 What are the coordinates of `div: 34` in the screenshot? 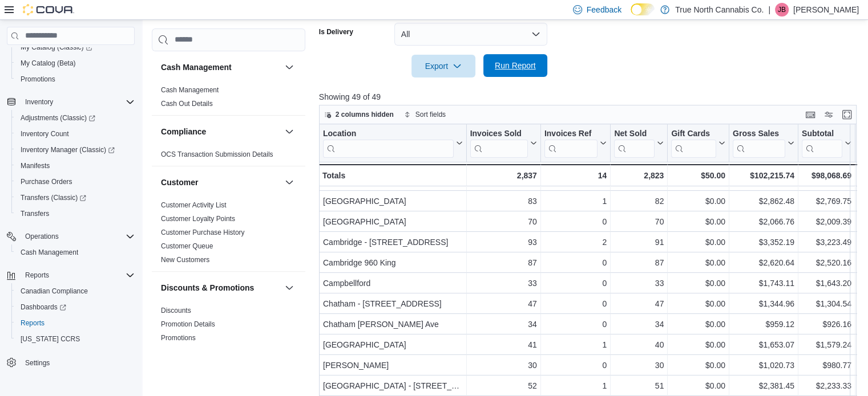 It's located at (503, 324).